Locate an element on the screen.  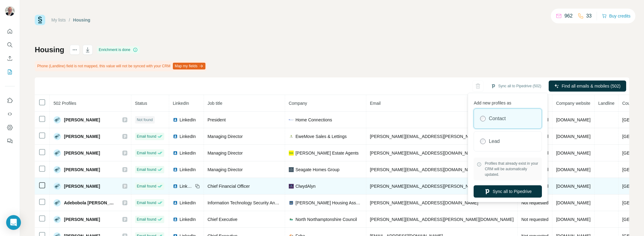
span: Profiles that already exist in your CRM will be automatically updated. is located at coordinates (512, 169).